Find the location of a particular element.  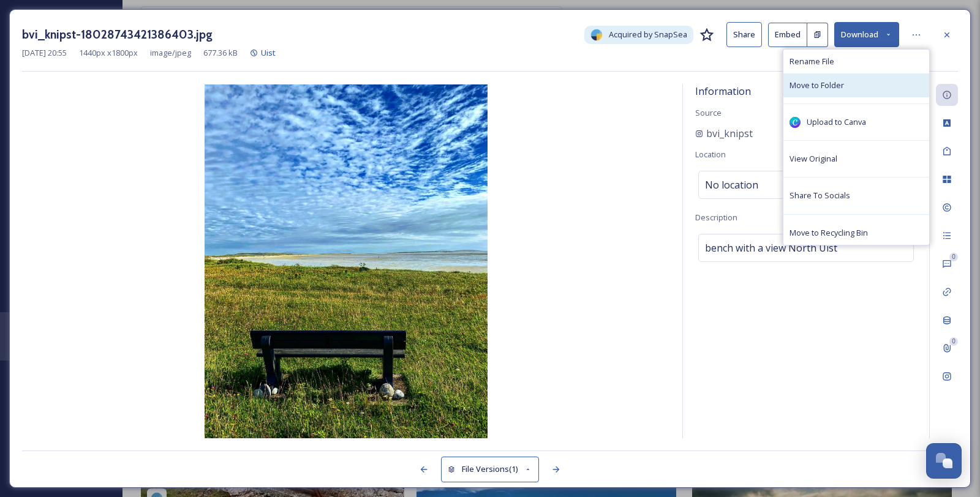

span: No location is located at coordinates (731, 185).